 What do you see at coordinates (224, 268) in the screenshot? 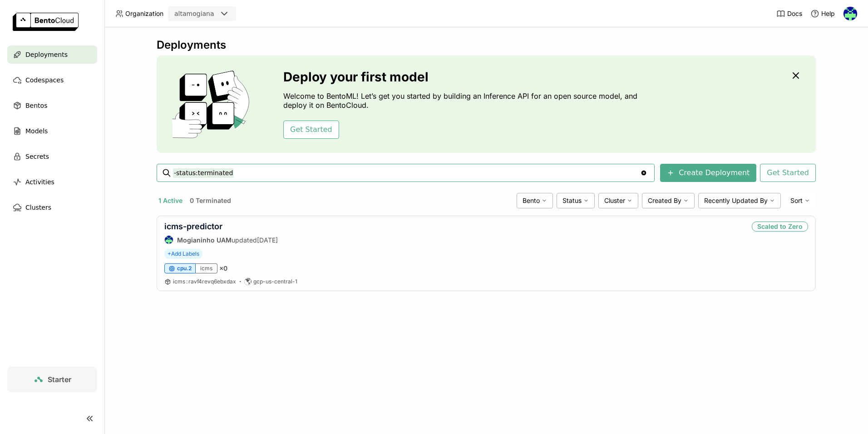
I see `span: × 0` at bounding box center [224, 268].